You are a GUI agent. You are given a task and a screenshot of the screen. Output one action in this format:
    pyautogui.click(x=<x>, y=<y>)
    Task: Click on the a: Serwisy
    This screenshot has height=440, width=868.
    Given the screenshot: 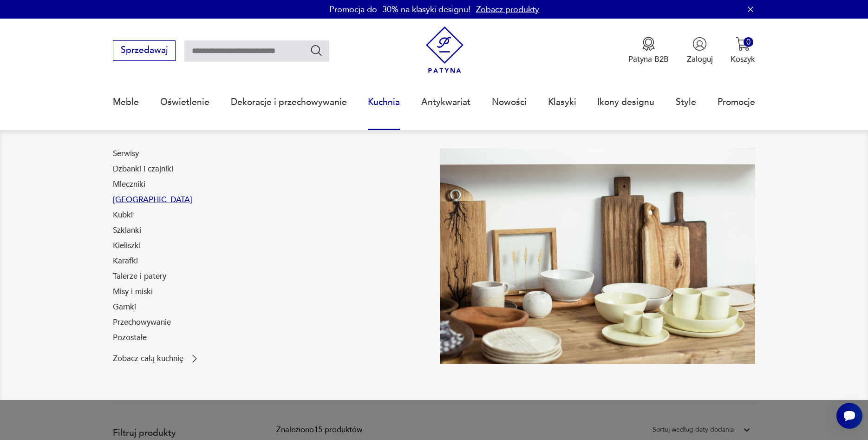 What is the action you would take?
    pyautogui.click(x=126, y=154)
    